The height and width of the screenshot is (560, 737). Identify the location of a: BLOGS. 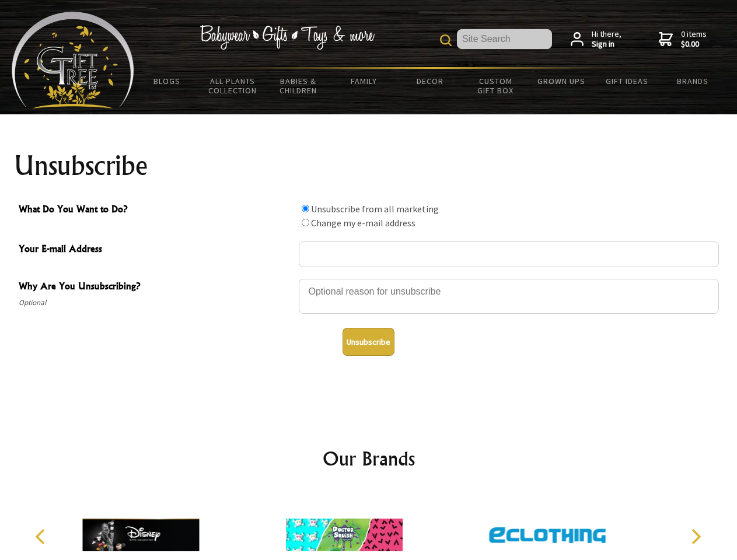
(167, 81).